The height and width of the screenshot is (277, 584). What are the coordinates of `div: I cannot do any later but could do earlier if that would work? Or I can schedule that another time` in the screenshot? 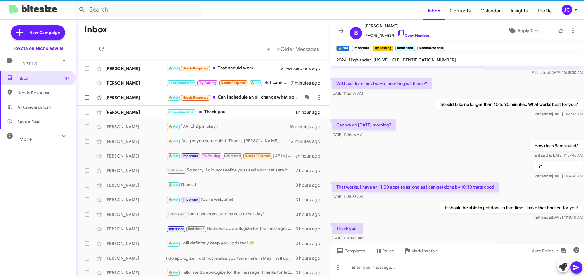 It's located at (229, 83).